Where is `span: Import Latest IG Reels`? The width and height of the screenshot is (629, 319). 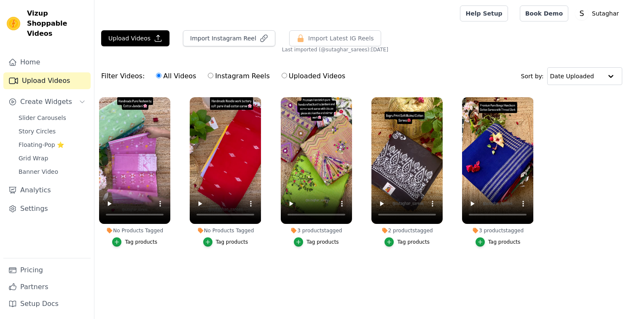 span: Import Latest IG Reels is located at coordinates (341, 38).